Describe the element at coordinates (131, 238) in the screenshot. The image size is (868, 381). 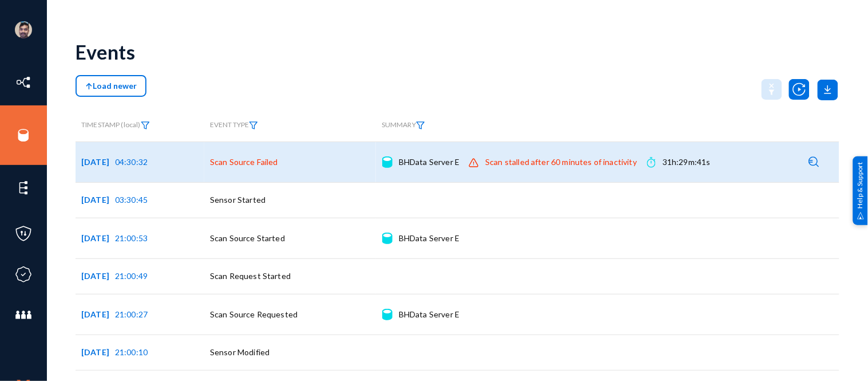
I see `span: 21:00:53` at that location.